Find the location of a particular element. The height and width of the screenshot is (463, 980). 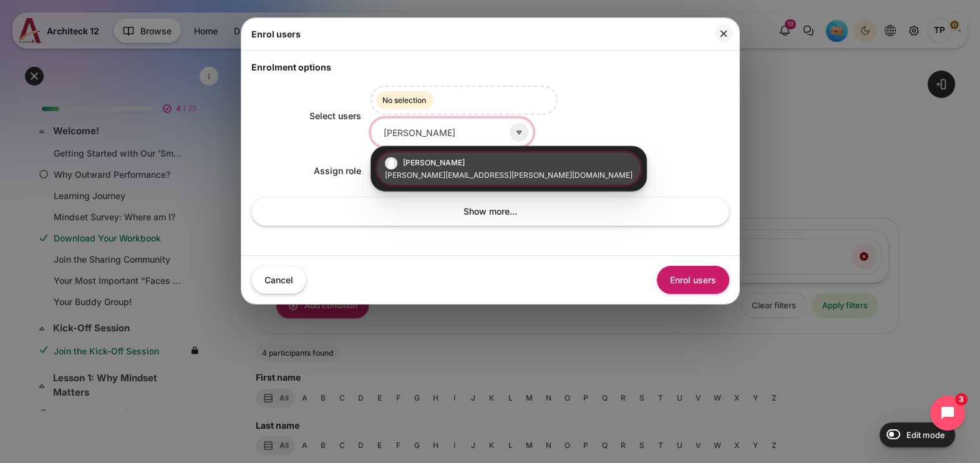

ul: Suggestions is located at coordinates (508, 169).